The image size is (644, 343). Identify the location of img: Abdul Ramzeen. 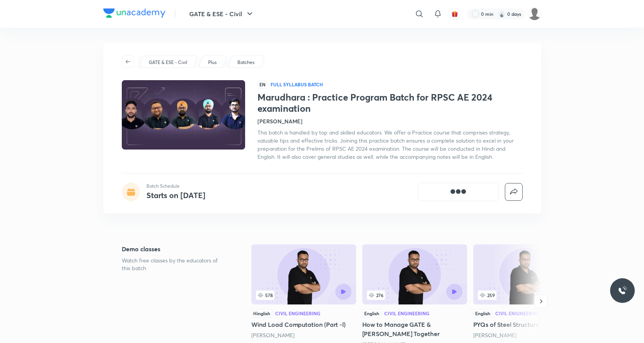
(534, 14).